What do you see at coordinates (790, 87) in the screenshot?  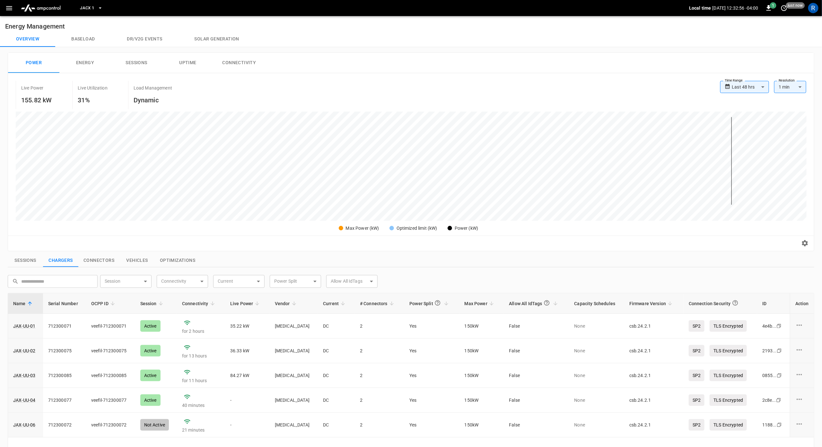 I see `div: 1 min` at bounding box center [790, 87].